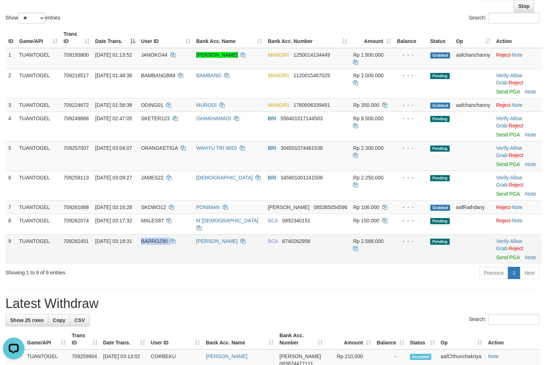  I want to click on label: Show entries, so click(33, 18).